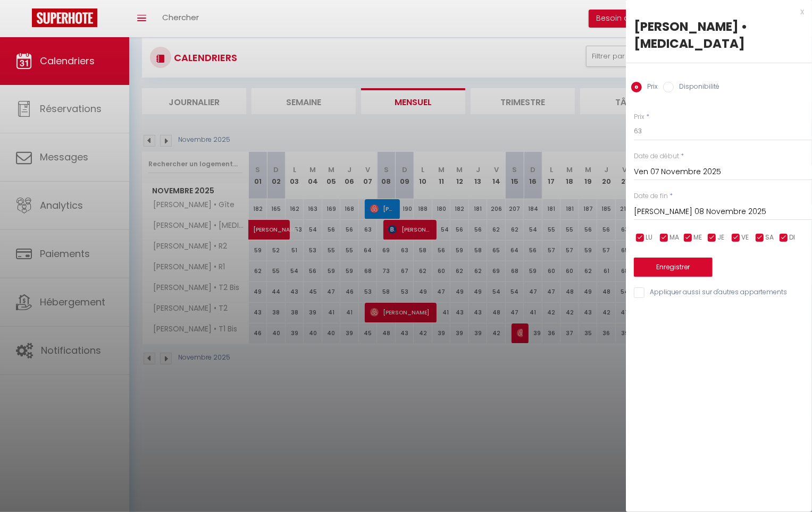 This screenshot has width=812, height=512. Describe the element at coordinates (721, 237) in the screenshot. I see `span: JE` at that location.